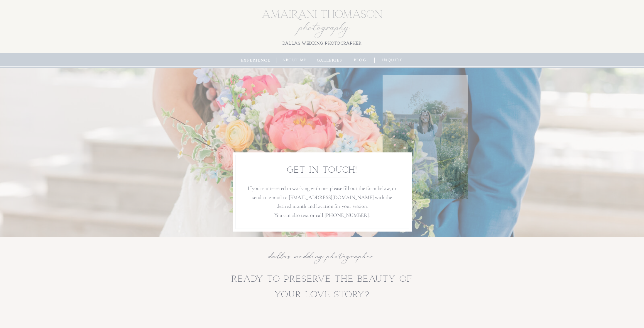 Image resolution: width=644 pixels, height=328 pixels. What do you see at coordinates (360, 60) in the screenshot?
I see `nav: blog` at bounding box center [360, 60].